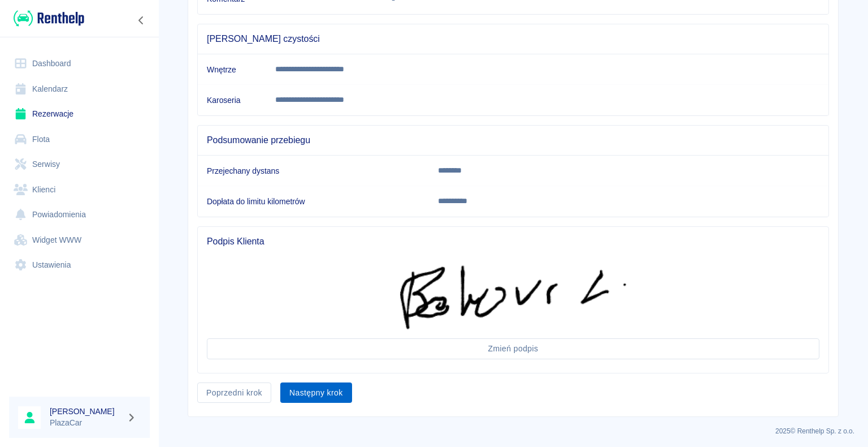 The width and height of the screenshot is (868, 447). What do you see at coordinates (313, 170) in the screenshot?
I see `h6: Przejechany dystans` at bounding box center [313, 170].